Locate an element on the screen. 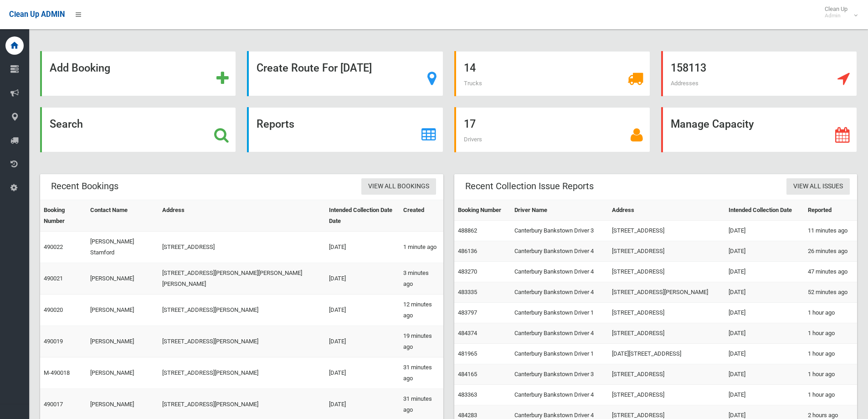 The image size is (868, 419). td: 11 minutes ago is located at coordinates (831, 231).